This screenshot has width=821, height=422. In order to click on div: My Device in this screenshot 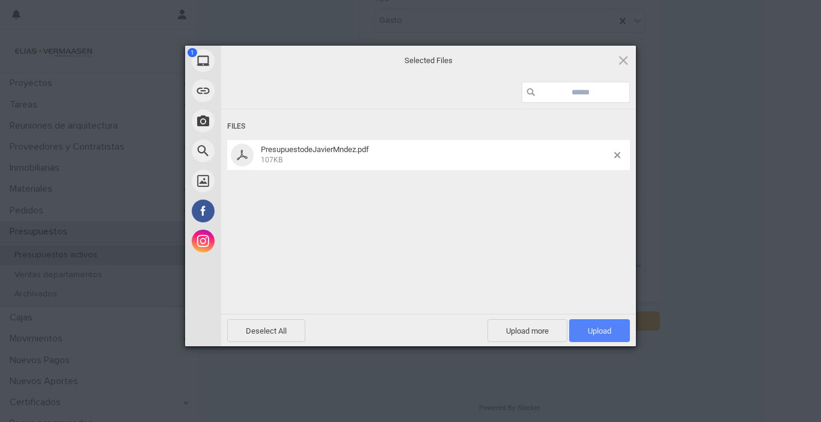, I will do `click(257, 61)`.